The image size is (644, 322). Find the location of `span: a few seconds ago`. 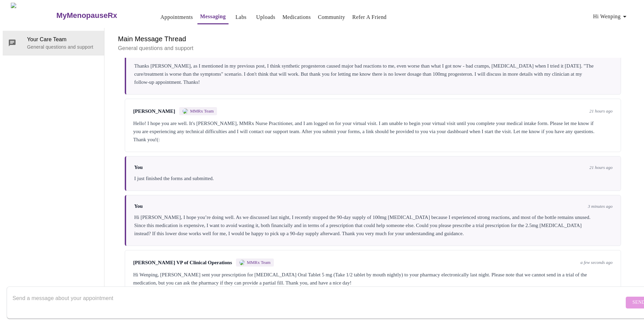

span: a few seconds ago is located at coordinates (597, 263).